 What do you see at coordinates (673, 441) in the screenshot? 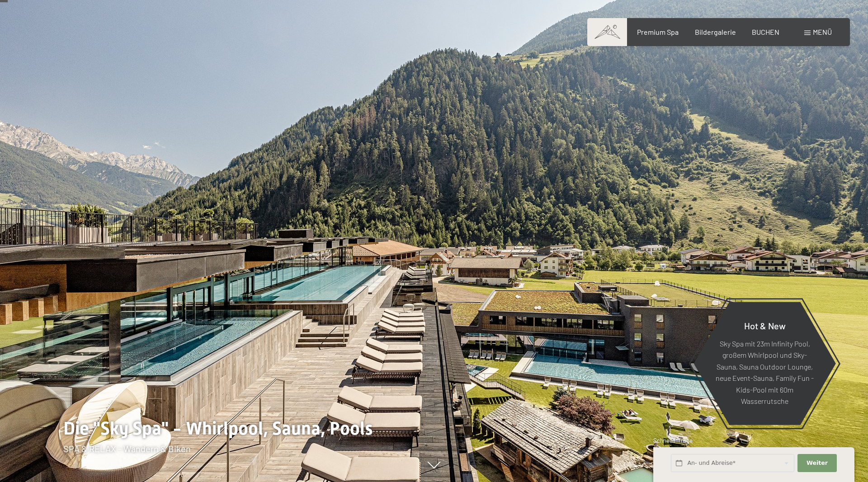
I see `span: Schnellanfrage` at bounding box center [673, 441].